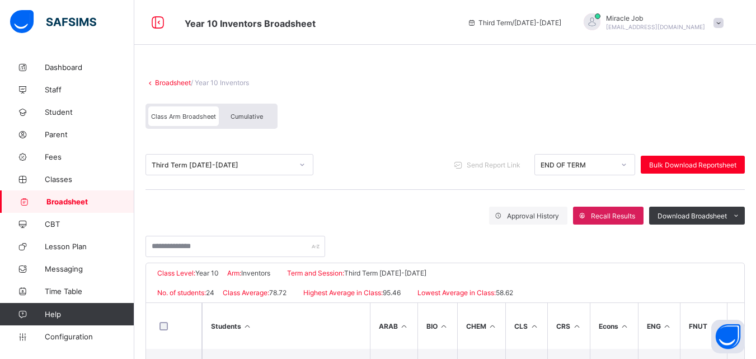 The height and width of the screenshot is (359, 756). I want to click on button: Open asap, so click(728, 336).